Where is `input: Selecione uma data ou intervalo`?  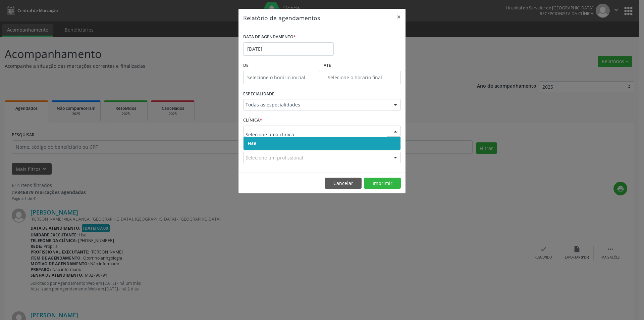
input: Selecione uma data ou intervalo is located at coordinates (288, 49).